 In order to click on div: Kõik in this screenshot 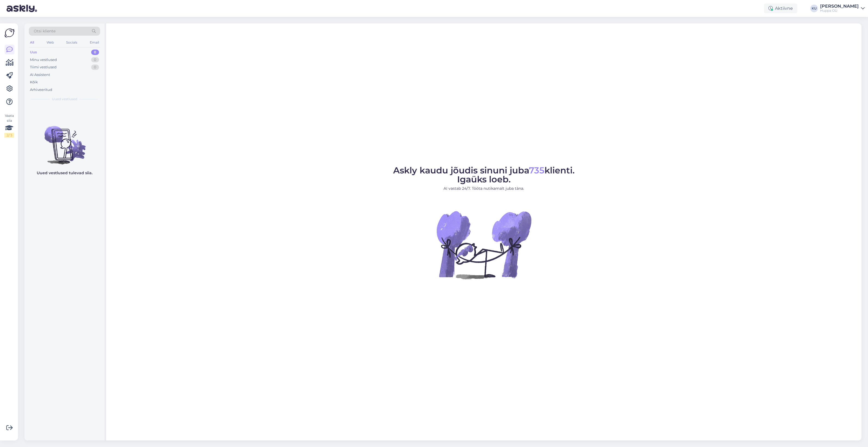, I will do `click(34, 82)`.